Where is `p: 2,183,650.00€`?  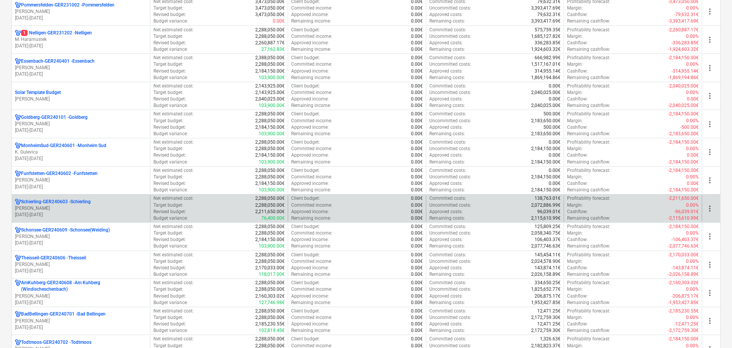
p: 2,183,650.00€ is located at coordinates (545, 134).